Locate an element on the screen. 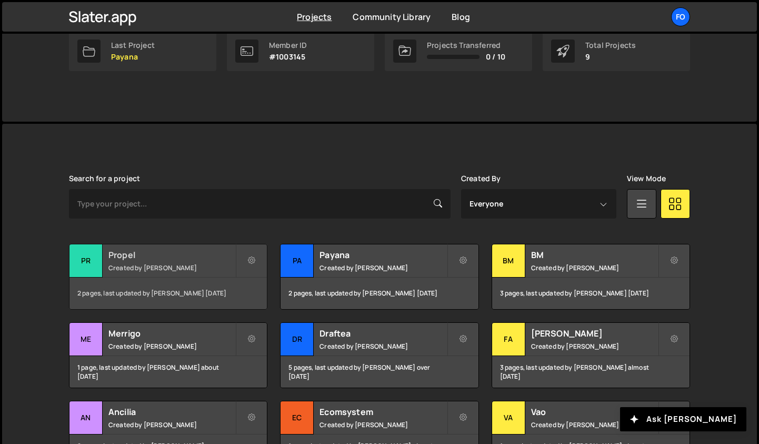 The width and height of the screenshot is (759, 444). div: Dr is located at coordinates (297, 339).